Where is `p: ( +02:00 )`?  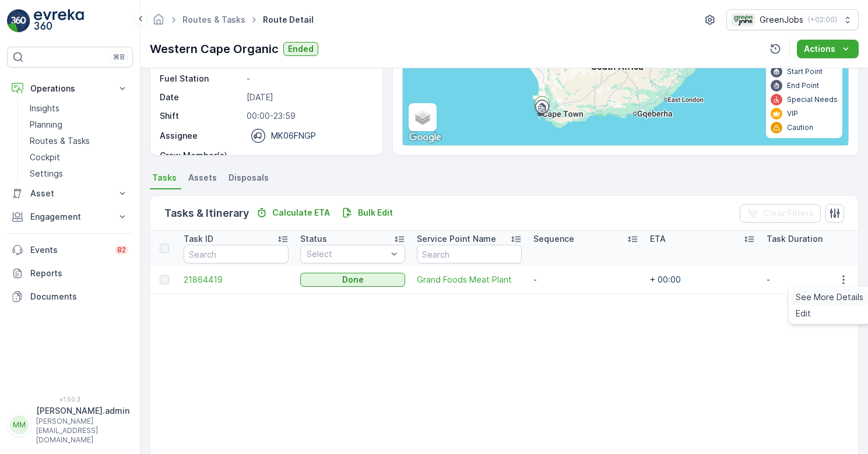 p: ( +02:00 ) is located at coordinates (822, 20).